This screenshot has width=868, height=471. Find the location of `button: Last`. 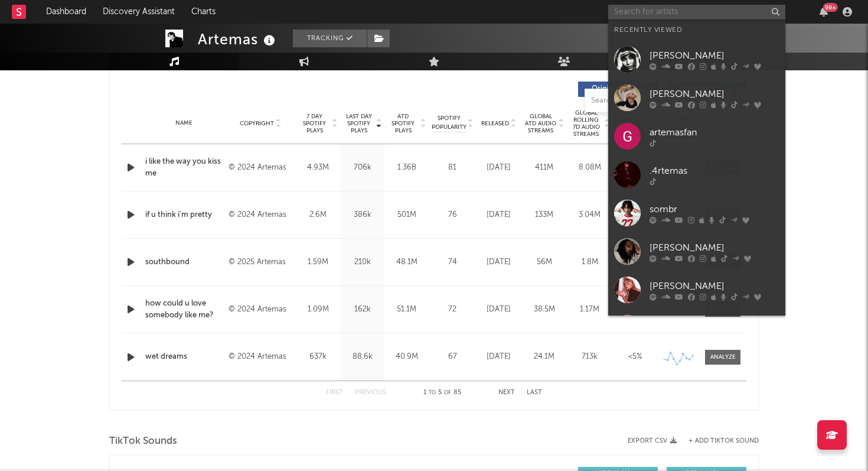

button: Last is located at coordinates (534, 392).